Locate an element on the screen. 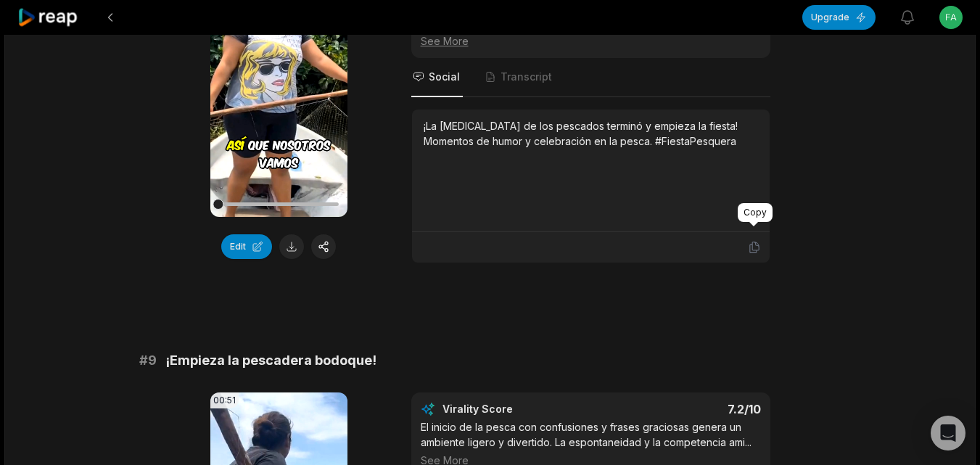 The width and height of the screenshot is (980, 465). span: ¡Empieza la pescadera bodoque! is located at coordinates (271, 361).